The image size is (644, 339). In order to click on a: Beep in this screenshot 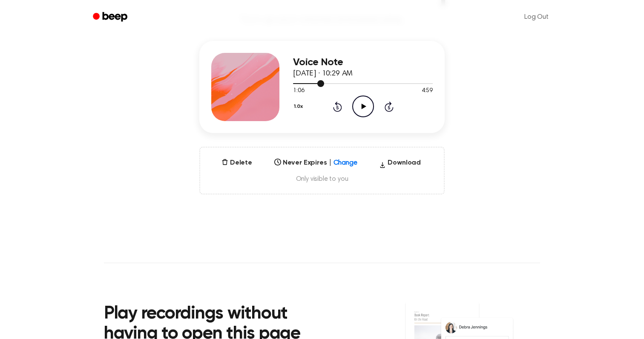, I will do `click(111, 17)`.